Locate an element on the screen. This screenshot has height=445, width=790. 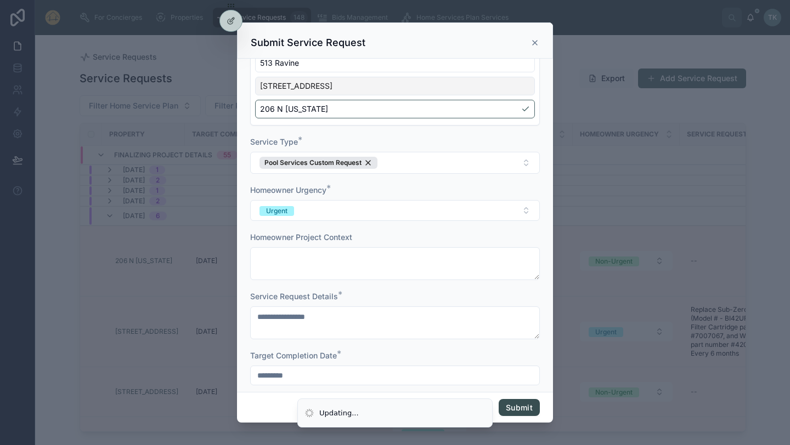
span: Target Completion Date is located at coordinates (293, 355).